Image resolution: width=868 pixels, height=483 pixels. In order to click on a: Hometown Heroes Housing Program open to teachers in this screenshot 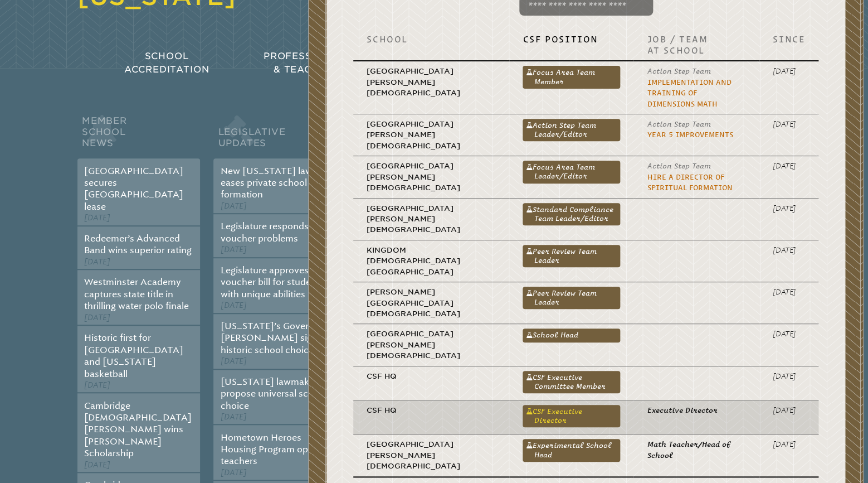, I will do `click(275, 450)`.